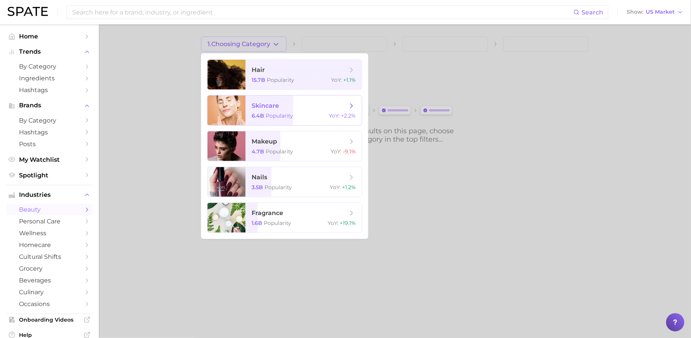 The width and height of the screenshot is (691, 338). What do you see at coordinates (655, 12) in the screenshot?
I see `button: ShowUS Market` at bounding box center [655, 12].